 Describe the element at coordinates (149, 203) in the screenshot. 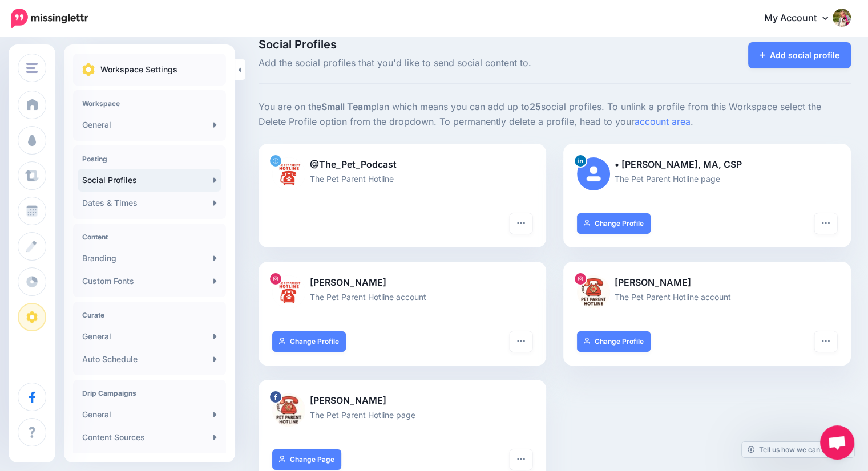

I see `a: Dates & Times` at that location.